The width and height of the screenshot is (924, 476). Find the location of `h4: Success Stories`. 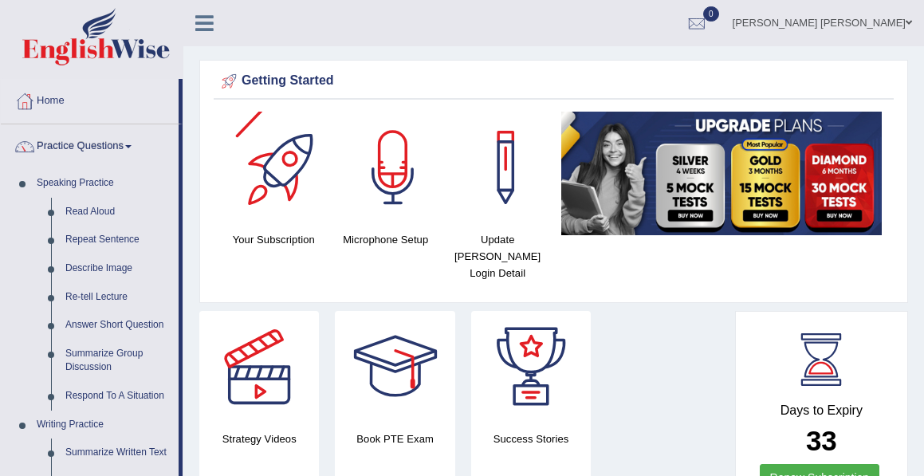

h4: Success Stories is located at coordinates (531, 438).